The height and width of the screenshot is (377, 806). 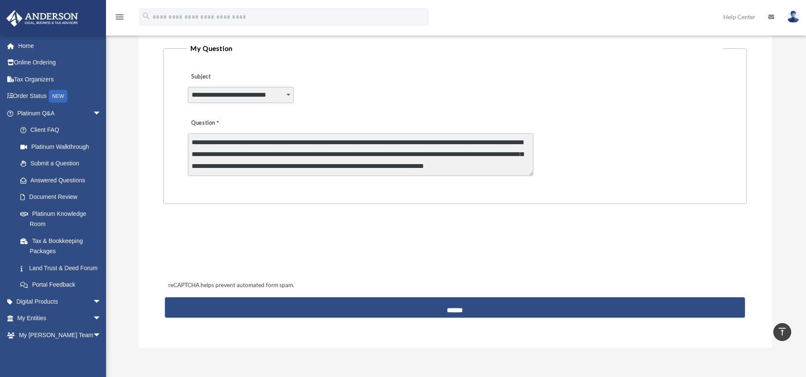 I want to click on label: Subject, so click(x=228, y=77).